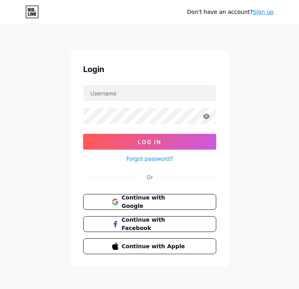 The height and width of the screenshot is (289, 299). What do you see at coordinates (150, 246) in the screenshot?
I see `a: Continue with Apple` at bounding box center [150, 246].